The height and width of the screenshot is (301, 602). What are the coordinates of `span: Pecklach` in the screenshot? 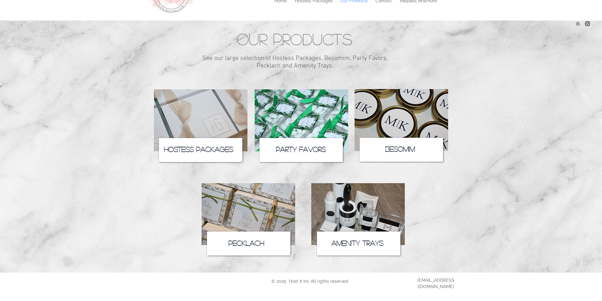 It's located at (246, 243).